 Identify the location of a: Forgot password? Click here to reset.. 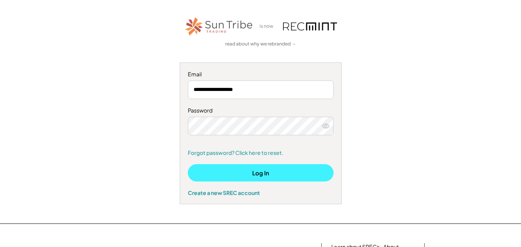
(260, 153).